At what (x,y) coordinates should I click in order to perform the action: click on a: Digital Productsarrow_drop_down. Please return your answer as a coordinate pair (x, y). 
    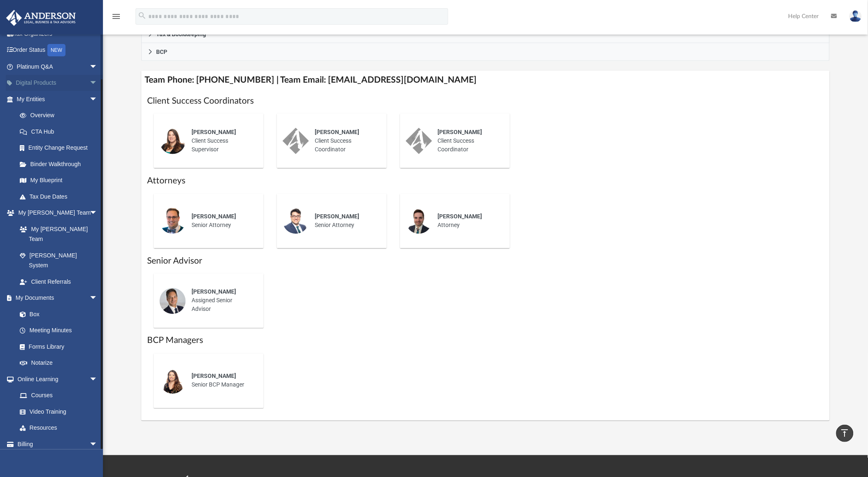
    Looking at the image, I should click on (58, 83).